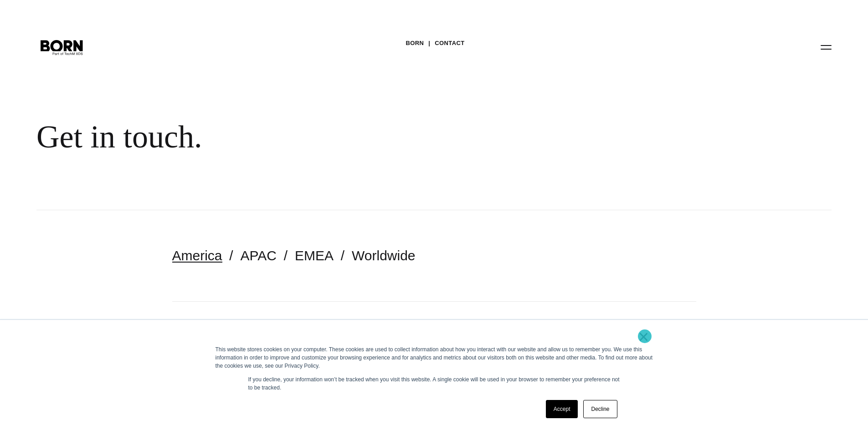 This screenshot has height=430, width=868. Describe the element at coordinates (197, 255) in the screenshot. I see `a: America` at that location.